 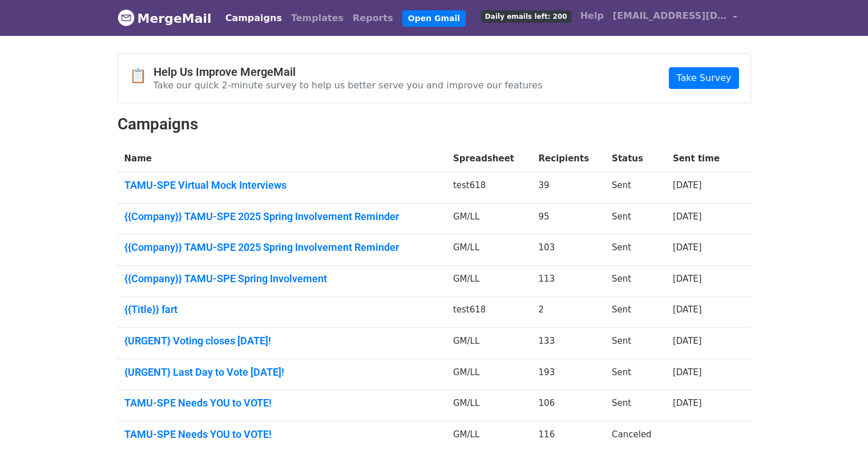 I want to click on th: Sent time, so click(x=700, y=159).